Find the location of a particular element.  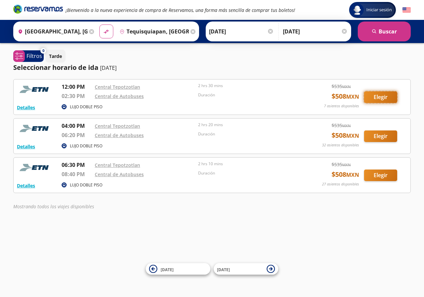

p: 04:00 PM is located at coordinates (77, 126).